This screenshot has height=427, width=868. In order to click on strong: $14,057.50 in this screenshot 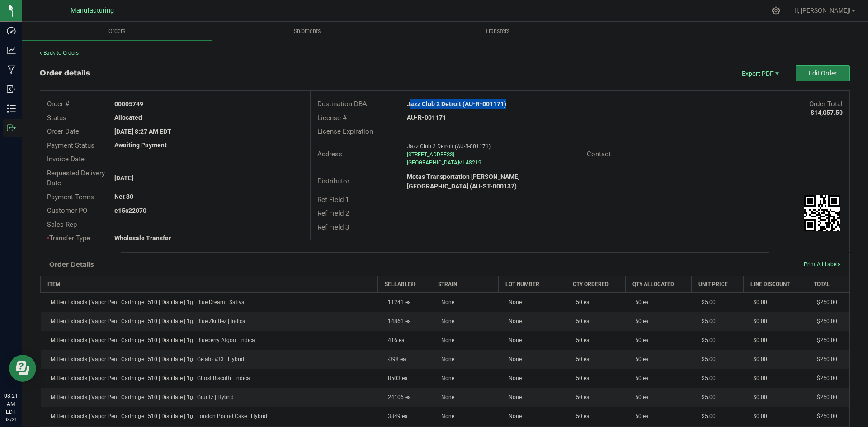, I will do `click(826, 113)`.